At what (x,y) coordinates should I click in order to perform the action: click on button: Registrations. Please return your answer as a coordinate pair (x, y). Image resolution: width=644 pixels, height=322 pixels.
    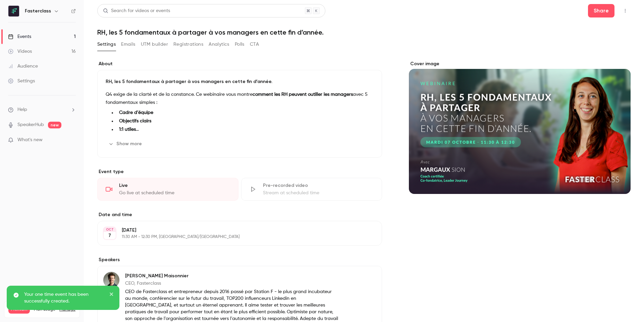
    Looking at the image, I should click on (189, 45).